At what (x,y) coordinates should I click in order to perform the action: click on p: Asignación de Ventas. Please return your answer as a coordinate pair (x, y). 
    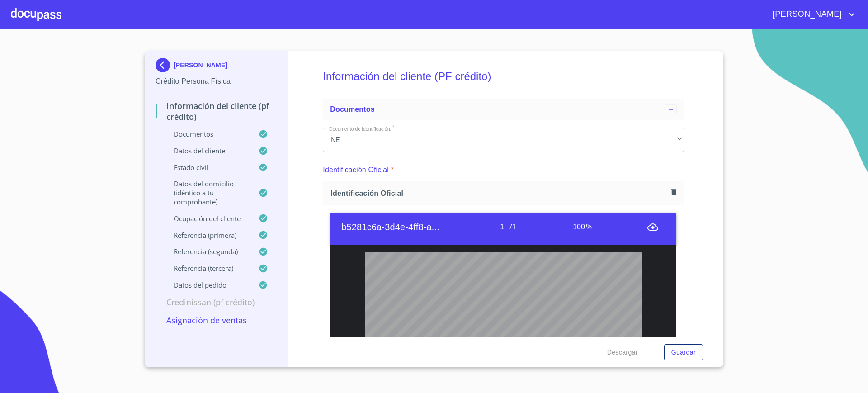
    Looking at the image, I should click on (216, 320).